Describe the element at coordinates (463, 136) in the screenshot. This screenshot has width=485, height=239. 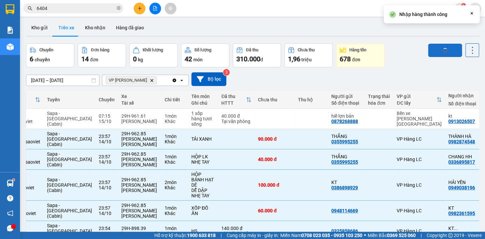
I see `div: THÀNH HÀ` at that location.